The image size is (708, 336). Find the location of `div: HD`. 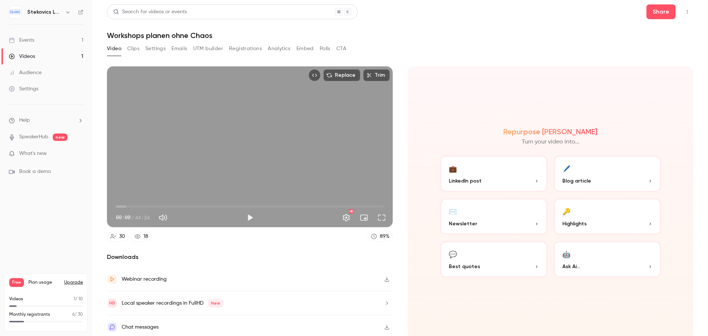

div: HD is located at coordinates (351, 211).